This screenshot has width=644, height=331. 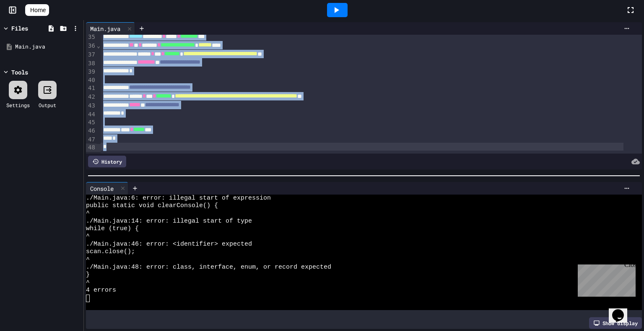 I want to click on a: Home, so click(x=37, y=10).